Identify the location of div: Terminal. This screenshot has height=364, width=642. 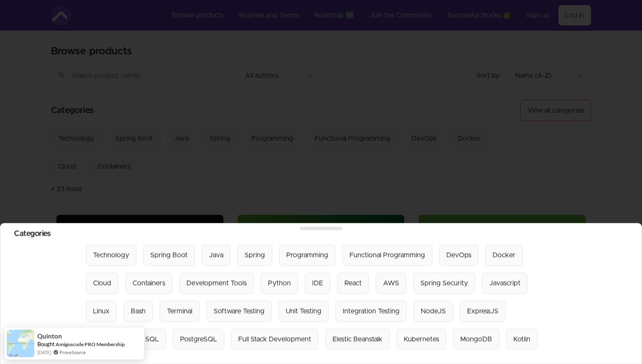
(180, 311).